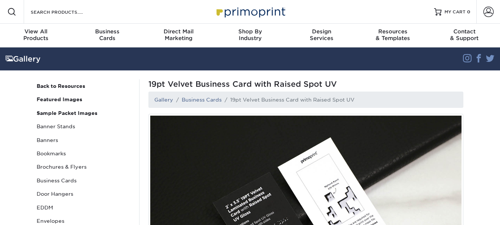  What do you see at coordinates (59, 99) in the screenshot?
I see `strong: Featured Images` at bounding box center [59, 99].